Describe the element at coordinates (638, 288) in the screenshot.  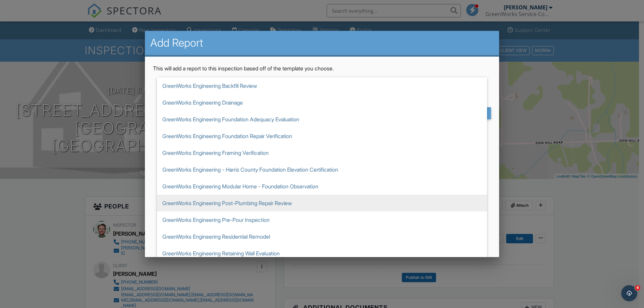
I see `span: 4` at that location.